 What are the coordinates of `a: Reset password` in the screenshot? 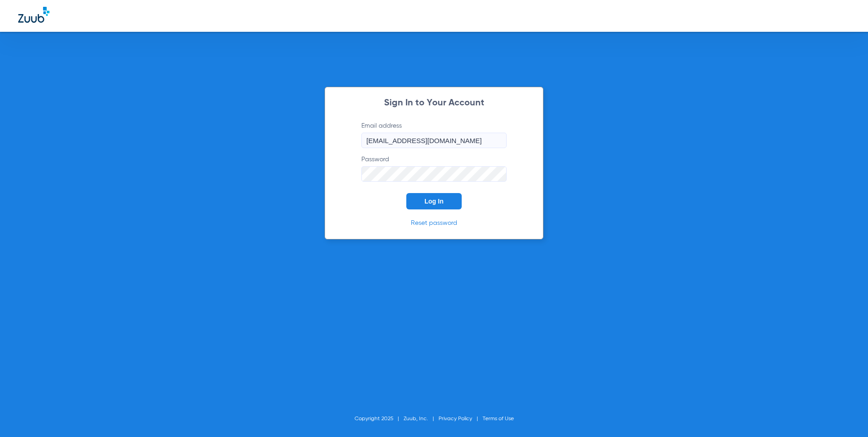 It's located at (434, 223).